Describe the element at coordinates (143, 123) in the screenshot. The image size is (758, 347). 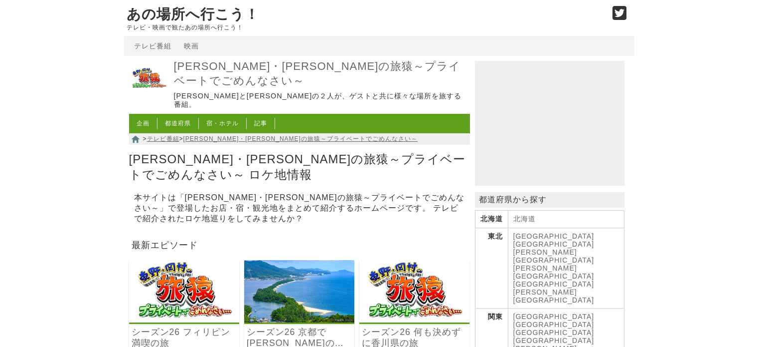
I see `a: 企画` at that location.